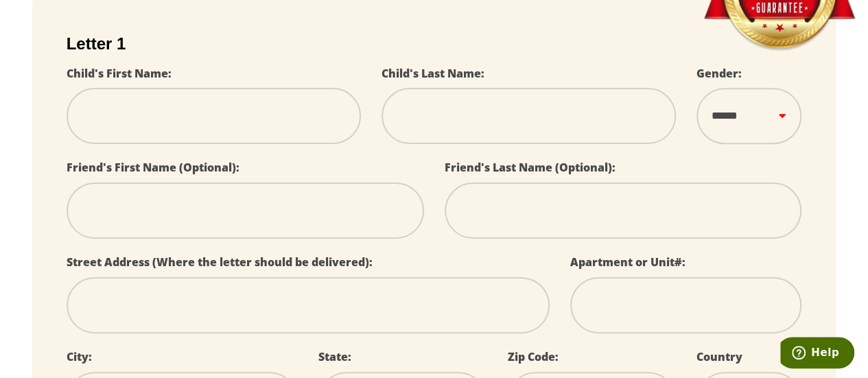 The width and height of the screenshot is (868, 378). What do you see at coordinates (434, 44) in the screenshot?
I see `h2: Letter 1` at bounding box center [434, 44].